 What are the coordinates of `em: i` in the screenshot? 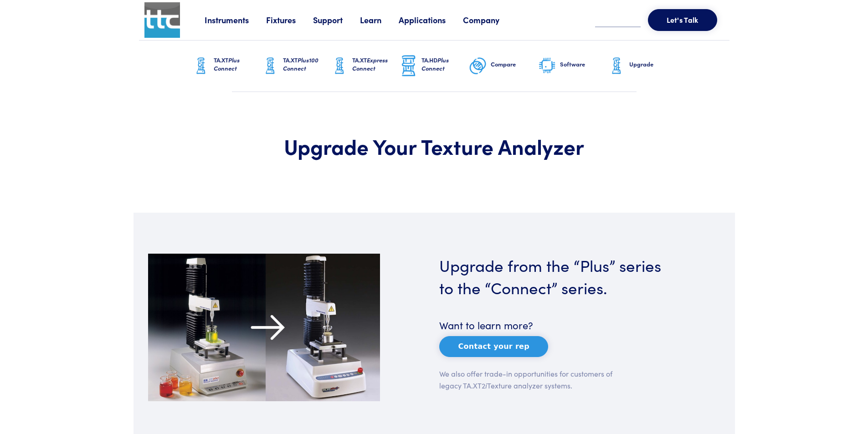 It's located at (486, 385).